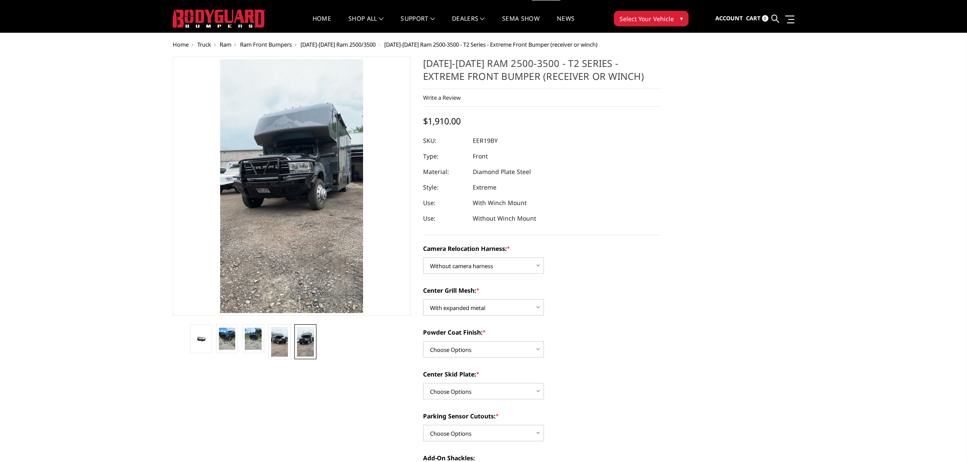 Image resolution: width=967 pixels, height=462 pixels. Describe the element at coordinates (566, 24) in the screenshot. I see `a: News` at that location.